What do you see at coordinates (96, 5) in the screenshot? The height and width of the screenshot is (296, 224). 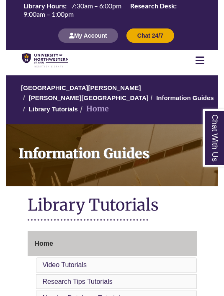 I see `span: 7:30am – 6:00pm` at bounding box center [96, 5].